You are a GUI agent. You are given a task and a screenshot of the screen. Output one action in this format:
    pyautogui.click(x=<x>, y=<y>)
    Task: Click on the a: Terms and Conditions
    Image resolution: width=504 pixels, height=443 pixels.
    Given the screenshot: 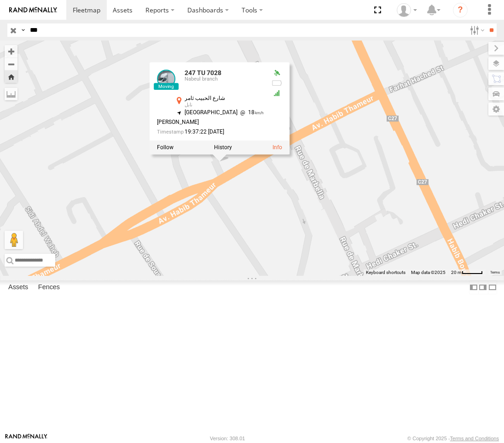 What is the action you would take?
    pyautogui.click(x=474, y=439)
    